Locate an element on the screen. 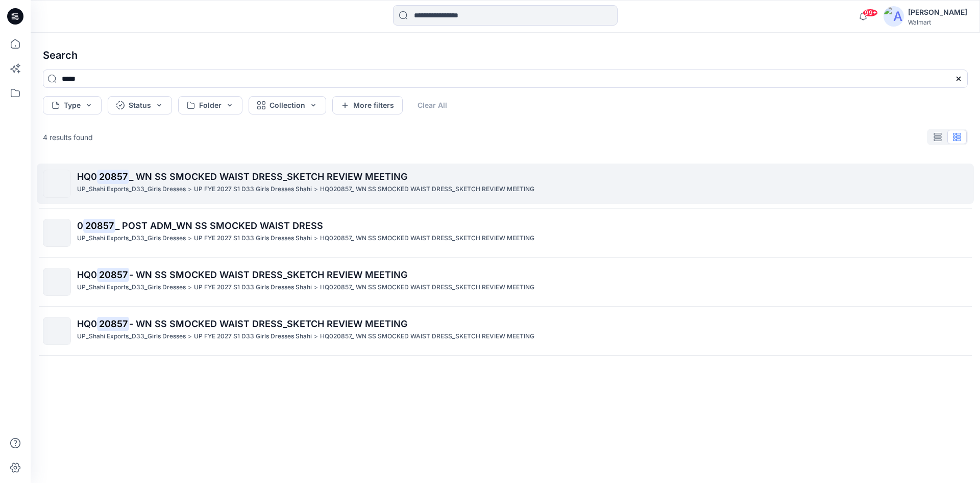  span: _ WN SS SMOCKED WAIST DRESS_SKETCH REVIEW MEETING is located at coordinates (268, 176).